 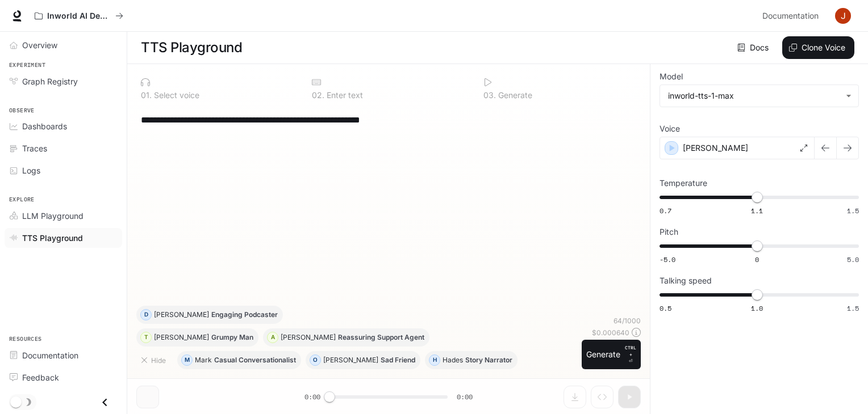 I want to click on button: MMarkCasual Conversationalist, so click(x=239, y=360).